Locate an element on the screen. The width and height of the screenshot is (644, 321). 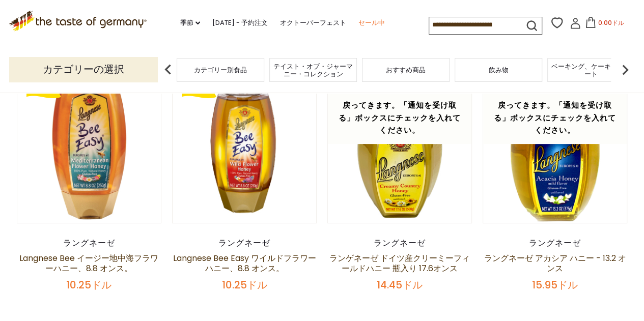
a: 季節 is located at coordinates (190, 23).